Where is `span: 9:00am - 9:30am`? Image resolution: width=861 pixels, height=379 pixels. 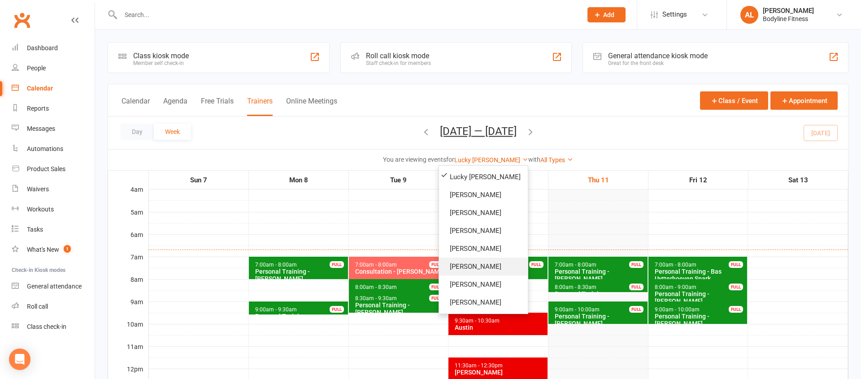 span: 9:00am - 9:30am is located at coordinates (276, 310).